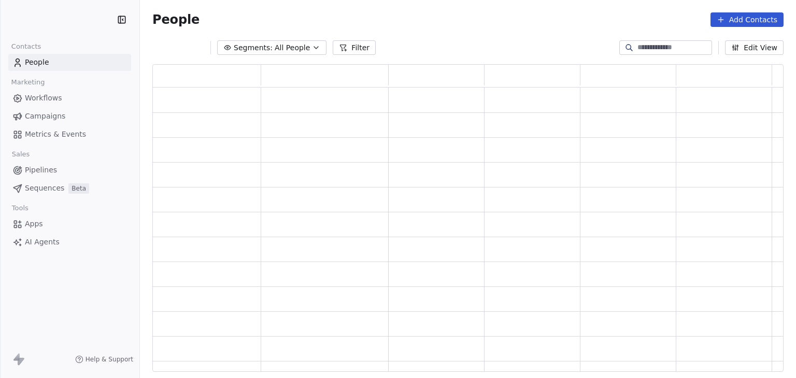 The width and height of the screenshot is (796, 378). I want to click on span: Apps, so click(34, 224).